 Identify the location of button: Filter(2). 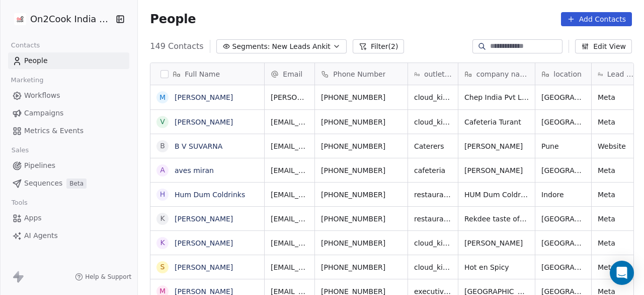
(378, 46).